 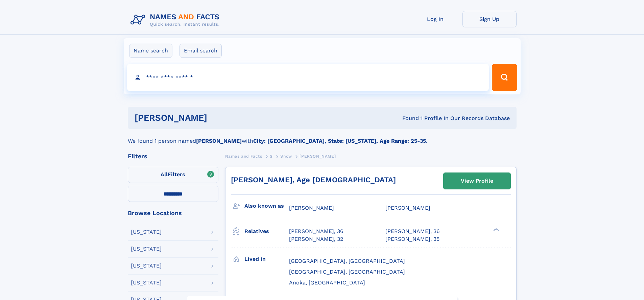 What do you see at coordinates (489, 19) in the screenshot?
I see `a: Sign Up` at bounding box center [489, 19].